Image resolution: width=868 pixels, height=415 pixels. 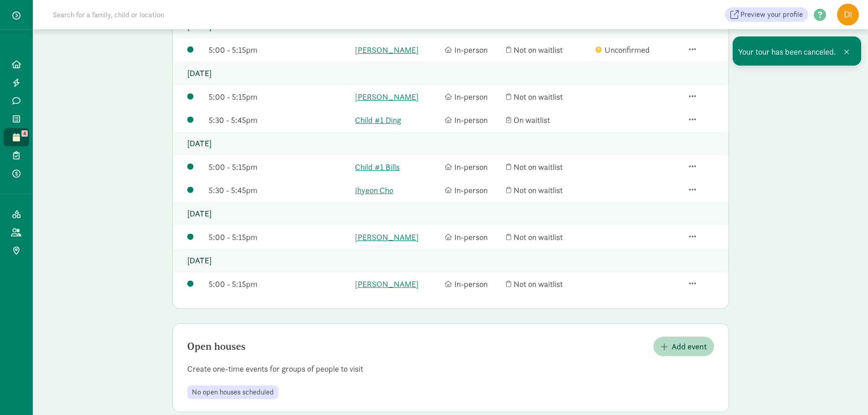 What do you see at coordinates (638, 50) in the screenshot?
I see `div: Unconfirmed` at bounding box center [638, 50].